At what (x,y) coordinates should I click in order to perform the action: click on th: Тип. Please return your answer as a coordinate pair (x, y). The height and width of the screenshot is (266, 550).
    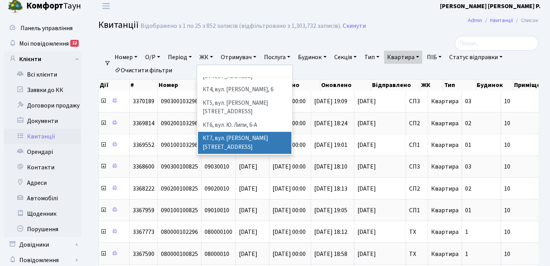
    Looking at the image, I should click on (460, 85).